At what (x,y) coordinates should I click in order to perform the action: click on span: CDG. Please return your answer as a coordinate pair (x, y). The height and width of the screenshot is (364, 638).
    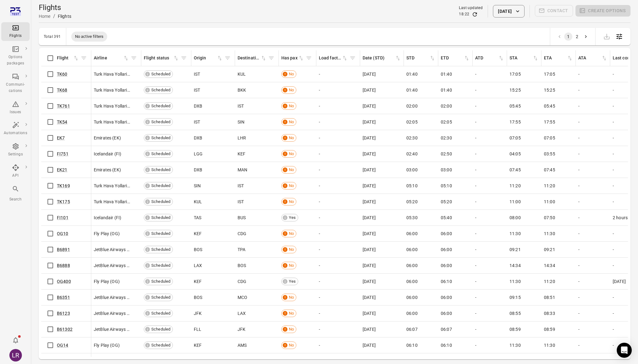
    Looking at the image, I should click on (242, 234).